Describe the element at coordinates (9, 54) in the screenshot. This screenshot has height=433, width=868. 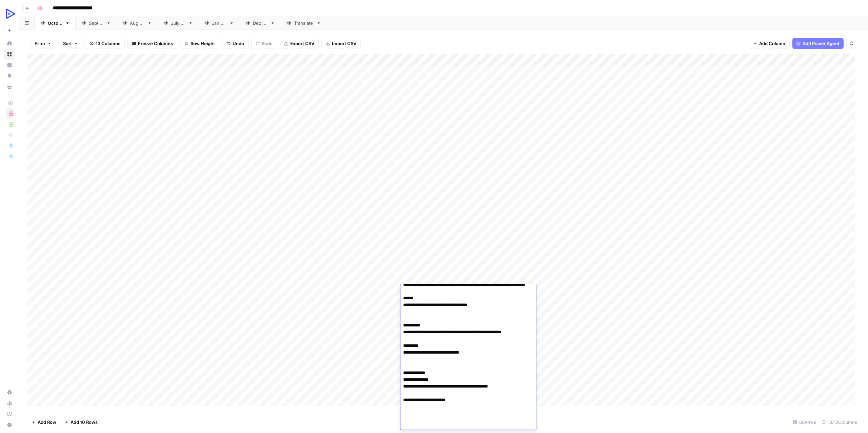
I see `a: Browse` at that location.